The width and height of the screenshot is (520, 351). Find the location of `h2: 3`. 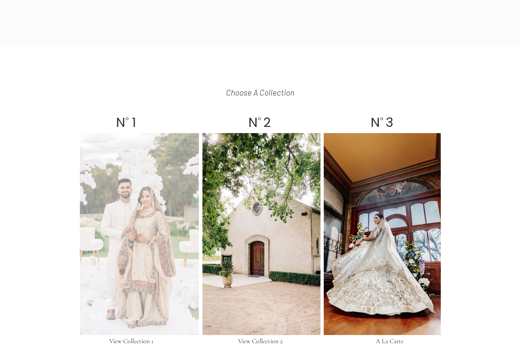

h2: 3 is located at coordinates (389, 123).